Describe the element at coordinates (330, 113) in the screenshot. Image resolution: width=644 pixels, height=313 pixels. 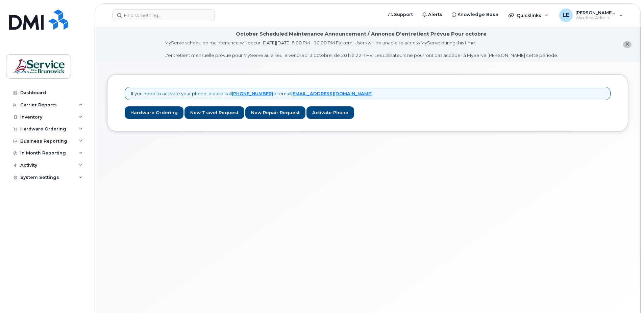
I see `a: Activate Phone` at that location.